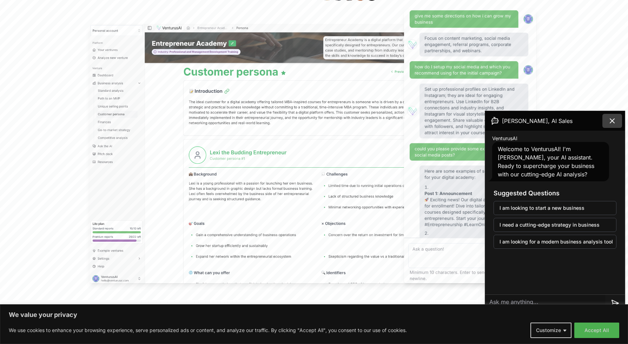 This screenshot has height=344, width=628. Describe the element at coordinates (555, 193) in the screenshot. I see `h3: Suggested Questions` at that location.